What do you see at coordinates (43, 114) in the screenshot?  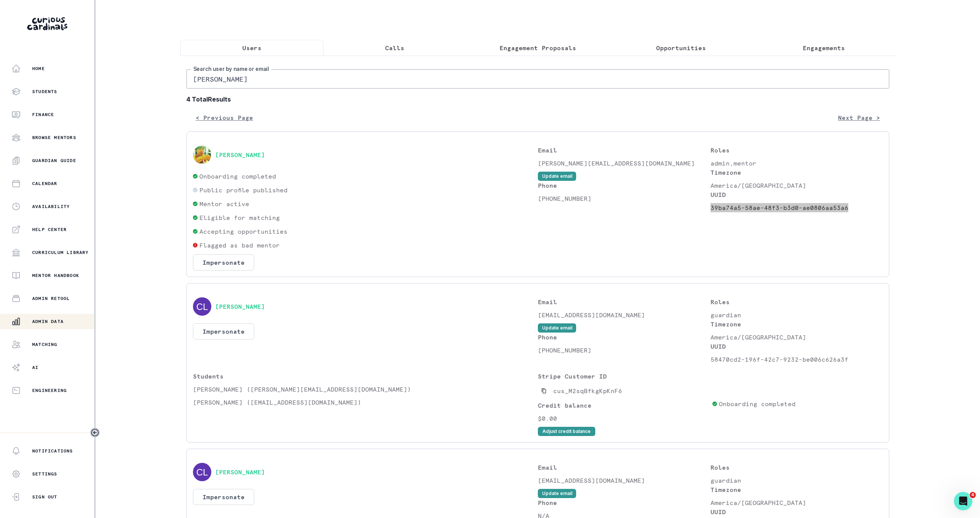 I see `p: Finance` at bounding box center [43, 114].